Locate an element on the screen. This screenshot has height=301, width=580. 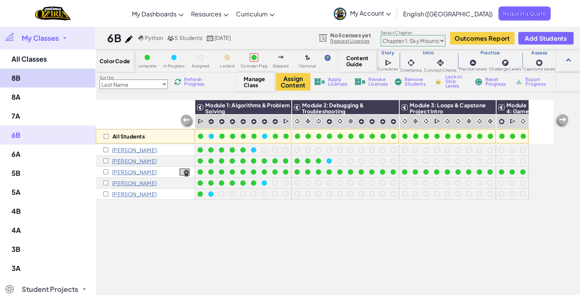
span: Cinematics is located at coordinates (411, 70).